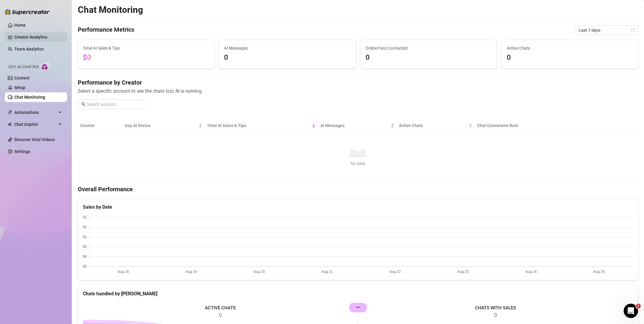 This screenshot has height=324, width=644. Describe the element at coordinates (46, 66) in the screenshot. I see `img: AI Chatter` at that location.